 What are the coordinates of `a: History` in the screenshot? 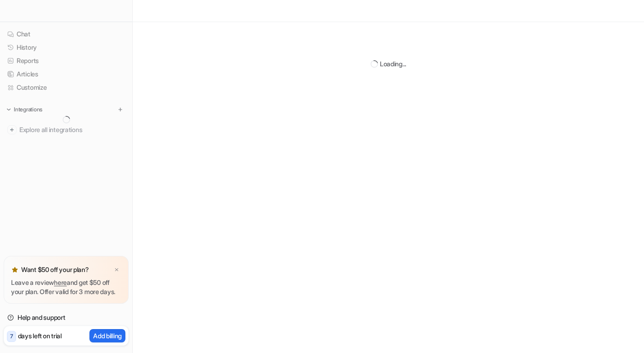 It's located at (66, 47).